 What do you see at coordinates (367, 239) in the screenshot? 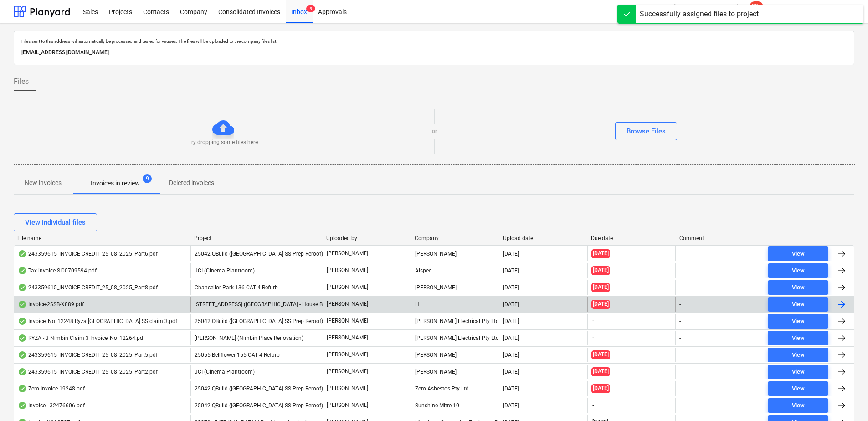
I see `div: Uploaded by` at bounding box center [367, 239].